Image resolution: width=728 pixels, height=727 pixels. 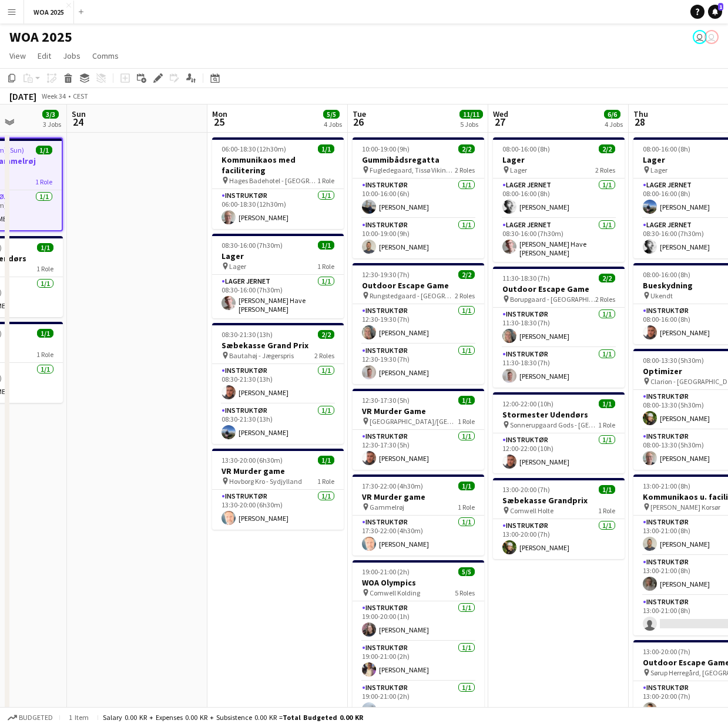 I want to click on span: 25, so click(x=219, y=122).